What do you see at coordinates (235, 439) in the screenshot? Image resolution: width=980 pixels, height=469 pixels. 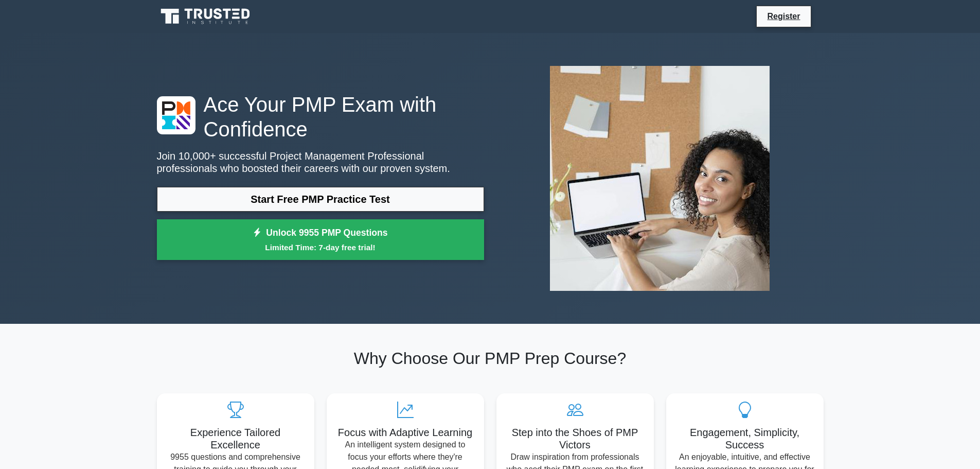 I see `h5: Experience Tailored Excellence` at bounding box center [235, 439].